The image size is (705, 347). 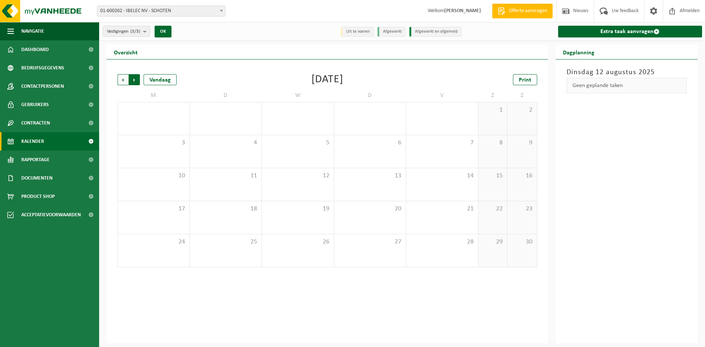 I want to click on span: 01-600262 - IBELEC NV - SCHOTEN, so click(x=161, y=11).